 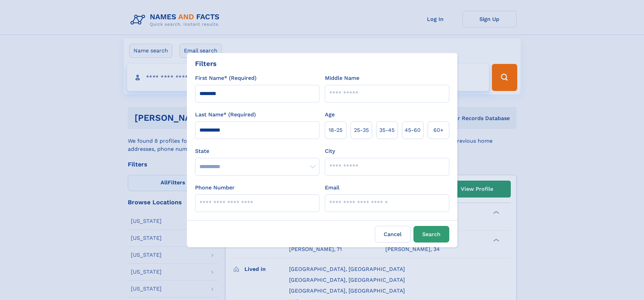 I want to click on label: Age, so click(x=329, y=115).